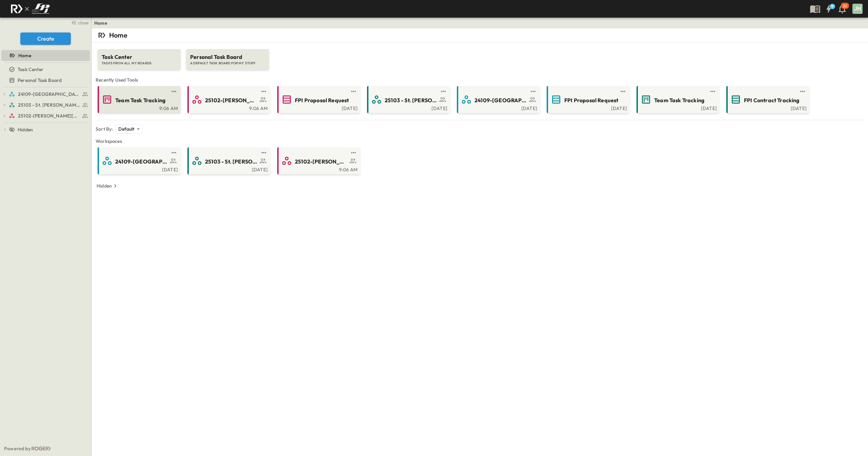  What do you see at coordinates (108, 186) in the screenshot?
I see `button: Hidden` at bounding box center [108, 186].